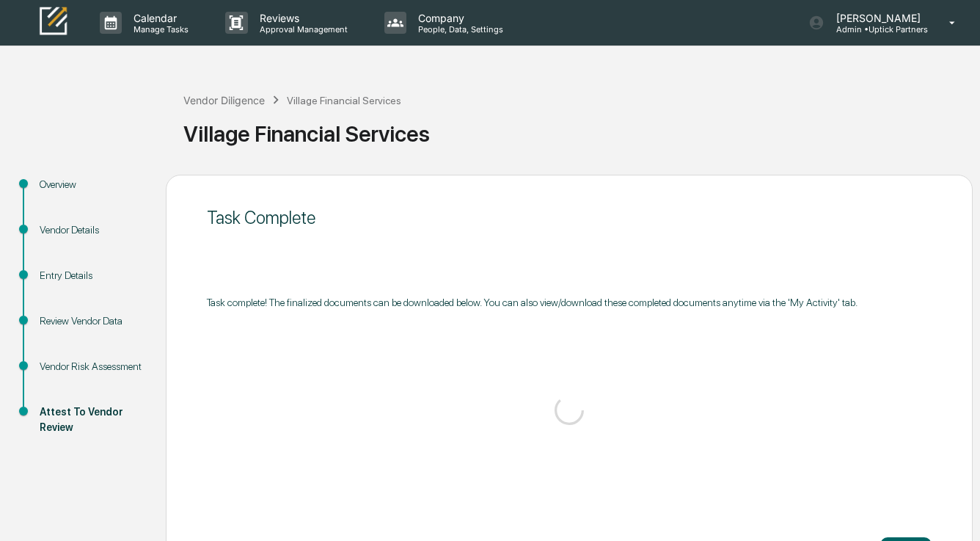 The image size is (980, 541). What do you see at coordinates (876, 29) in the screenshot?
I see `p: Admin • Uptick Partners` at bounding box center [876, 29].